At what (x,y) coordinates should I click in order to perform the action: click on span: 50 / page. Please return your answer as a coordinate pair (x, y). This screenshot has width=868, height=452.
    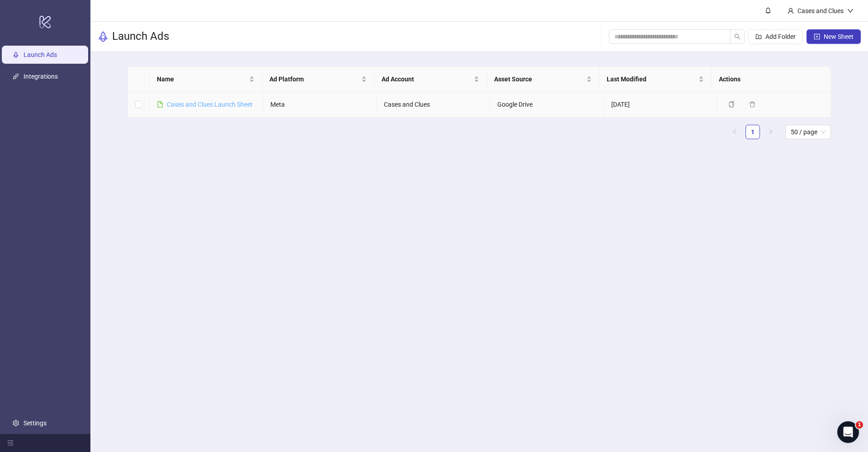
    Looking at the image, I should click on (808, 132).